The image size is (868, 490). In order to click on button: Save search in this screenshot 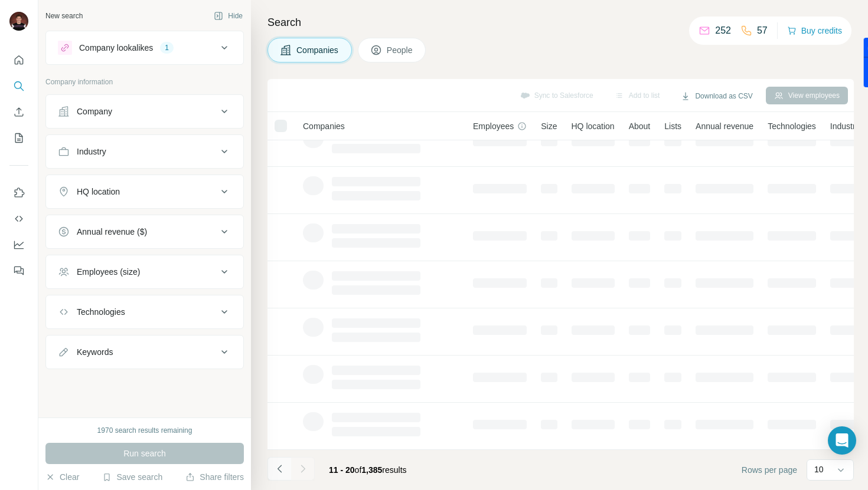, I will do `click(132, 477)`.